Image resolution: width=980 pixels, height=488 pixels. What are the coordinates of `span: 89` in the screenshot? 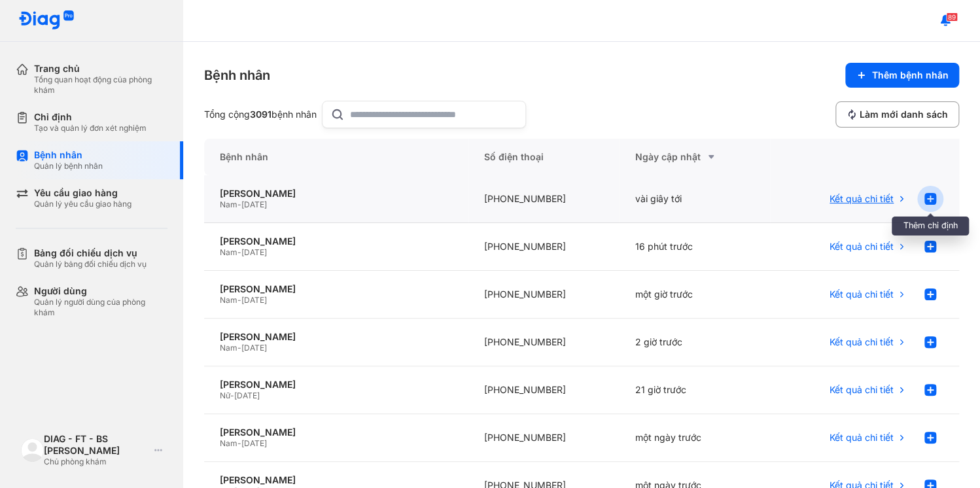 It's located at (952, 17).